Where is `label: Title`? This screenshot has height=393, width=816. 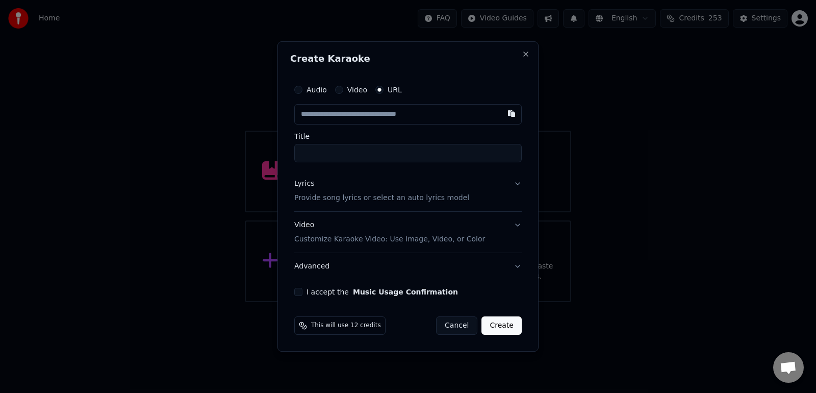 label: Title is located at coordinates (408, 136).